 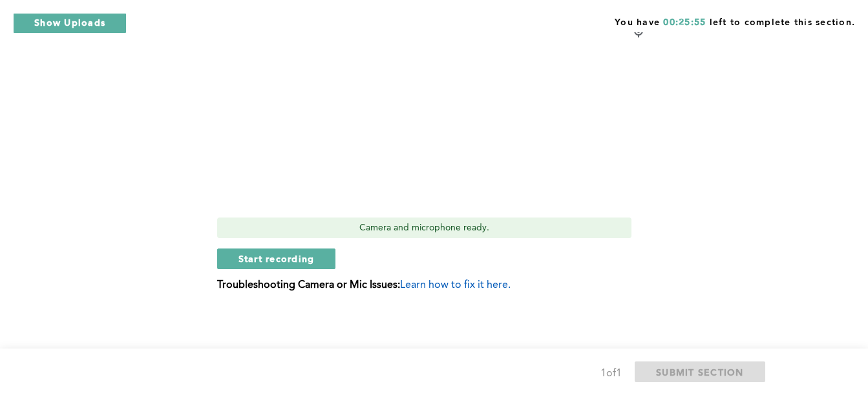 I want to click on div: Camera and microphone ready., so click(x=424, y=228).